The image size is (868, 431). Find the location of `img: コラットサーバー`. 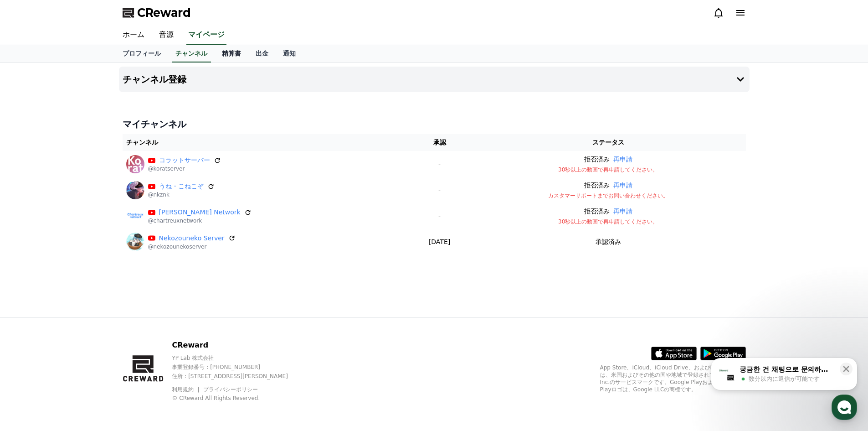

img: コラットサーバー is located at coordinates (135, 164).